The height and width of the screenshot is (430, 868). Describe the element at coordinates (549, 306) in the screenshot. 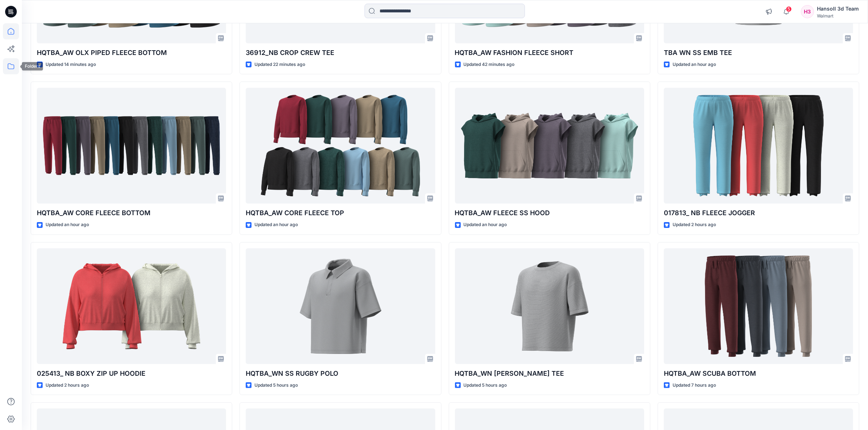

I see `a: HQTBA_WN SS RINGER TEE` at that location.